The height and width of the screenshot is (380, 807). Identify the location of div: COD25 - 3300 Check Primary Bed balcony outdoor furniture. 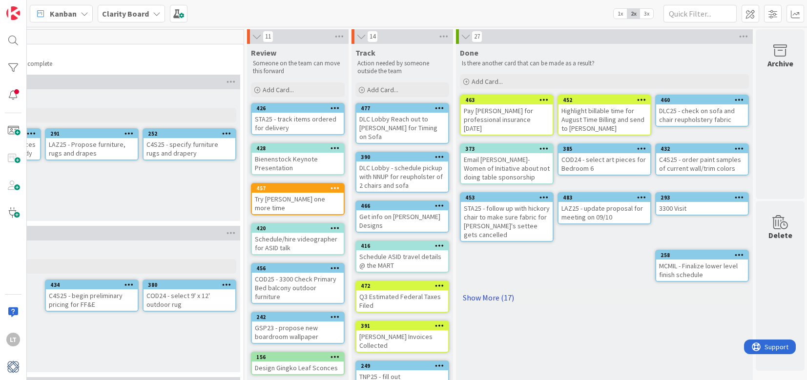
(298, 288).